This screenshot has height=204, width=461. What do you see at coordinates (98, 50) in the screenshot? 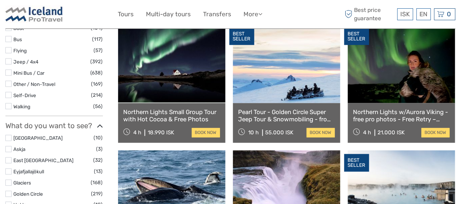
I see `span: (57)` at bounding box center [98, 50].